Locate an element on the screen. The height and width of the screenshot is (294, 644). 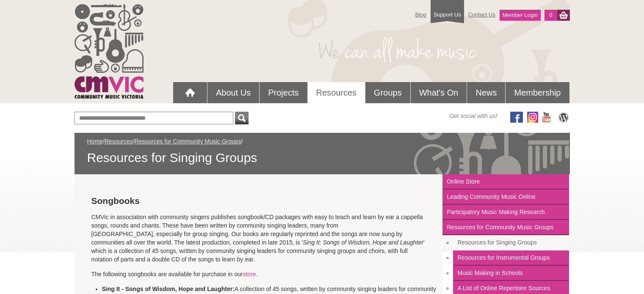
img: icon-instagram.png is located at coordinates (533, 117).